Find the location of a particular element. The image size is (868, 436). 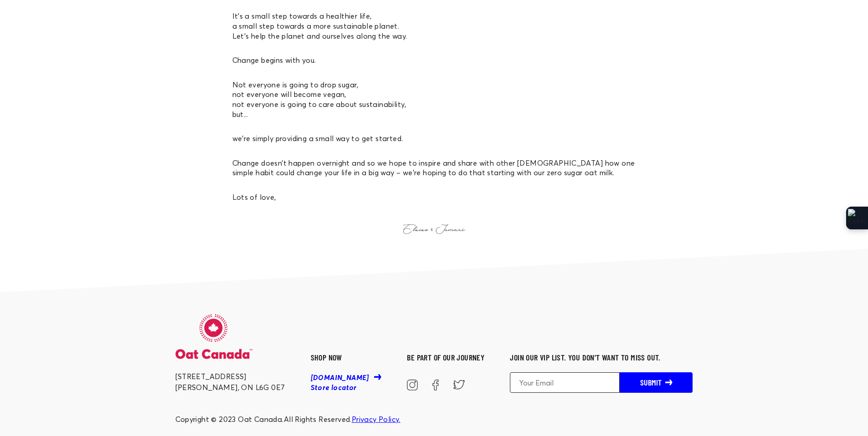

div: Copyright © 2023 Oat Canada. All Rights Reserved. is located at coordinates (434, 420).